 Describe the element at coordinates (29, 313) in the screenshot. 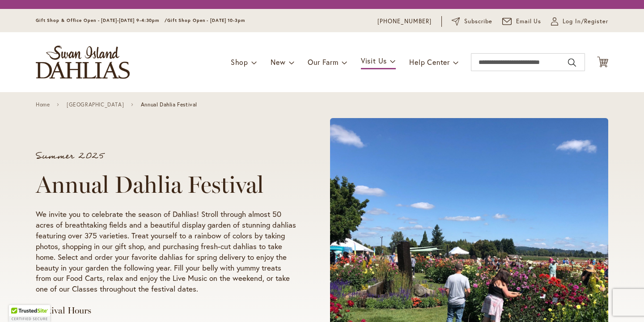

I see `div: TrustedSite Certified` at that location.